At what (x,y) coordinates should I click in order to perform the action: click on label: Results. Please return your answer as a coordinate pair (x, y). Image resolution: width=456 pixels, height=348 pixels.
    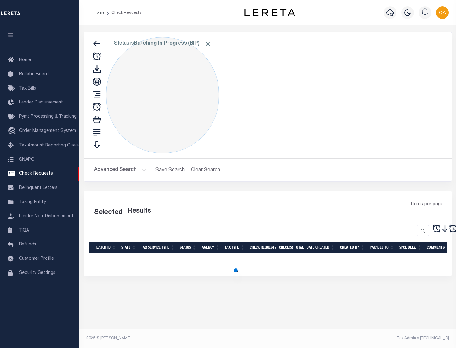
    Looking at the image, I should click on (139, 211).